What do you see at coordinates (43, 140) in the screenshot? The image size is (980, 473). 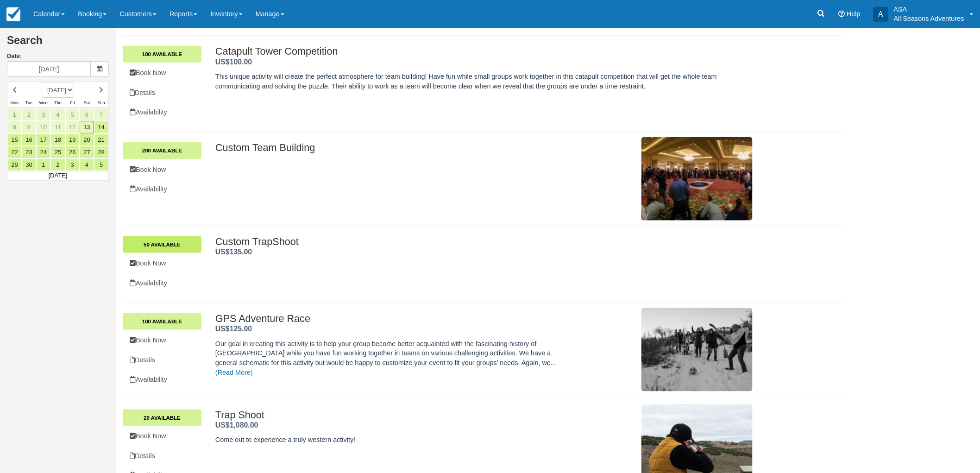 I see `a: 17` at bounding box center [43, 140].